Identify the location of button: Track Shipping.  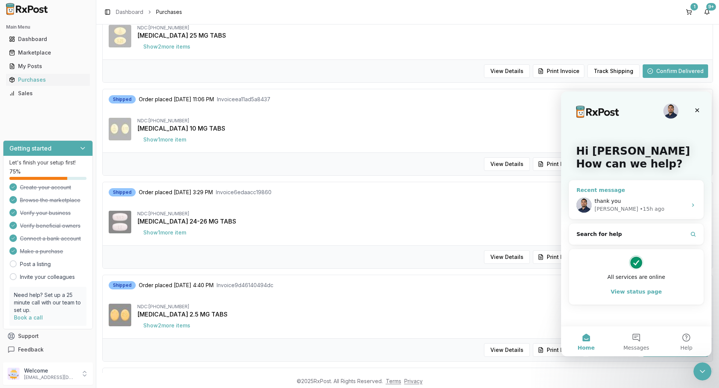
(614, 71).